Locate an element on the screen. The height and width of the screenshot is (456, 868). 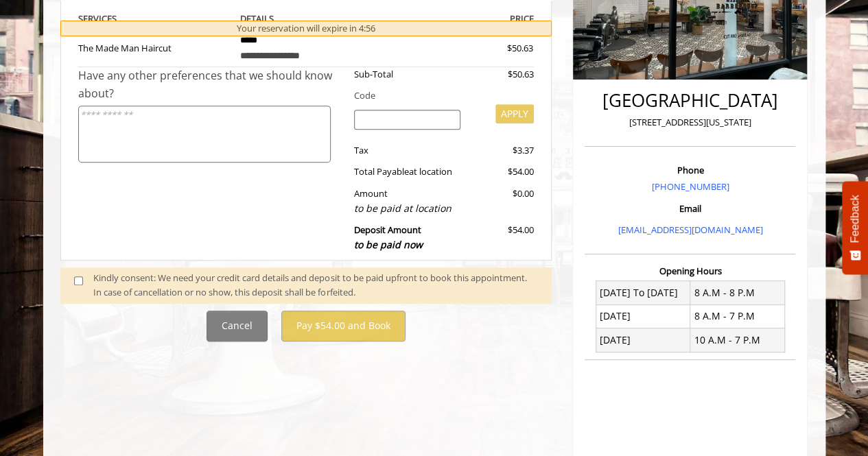
td: 10 A.M - 7 P.M is located at coordinates (737, 340).